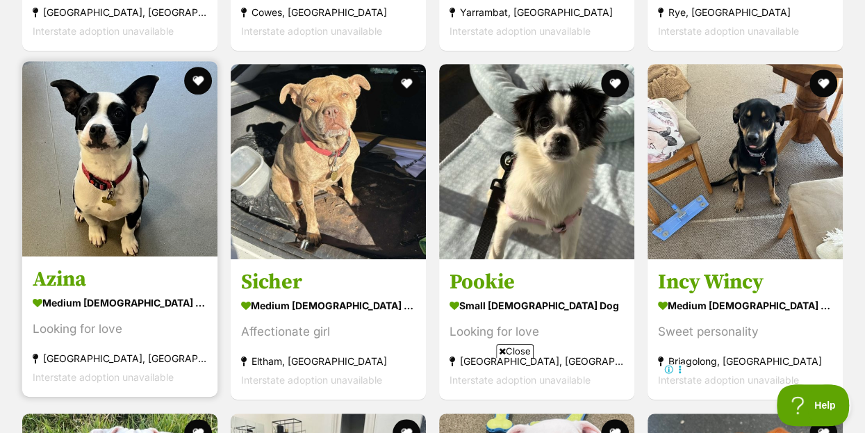 This screenshot has height=433, width=865. Describe the element at coordinates (328, 332) in the screenshot. I see `div: Affectionate girl` at that location.